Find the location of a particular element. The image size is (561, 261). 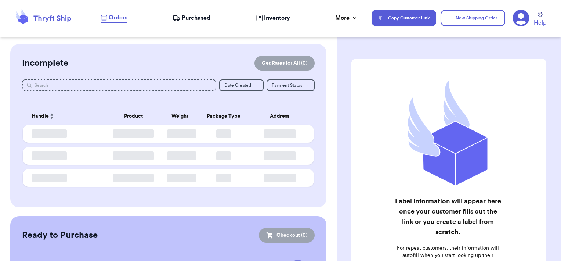

span: Payment Status is located at coordinates (287, 85).